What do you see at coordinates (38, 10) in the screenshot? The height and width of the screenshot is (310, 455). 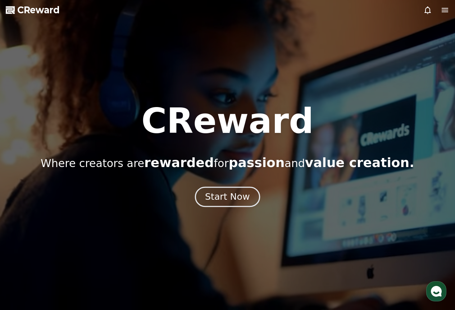 I see `span: CReward` at bounding box center [38, 10].